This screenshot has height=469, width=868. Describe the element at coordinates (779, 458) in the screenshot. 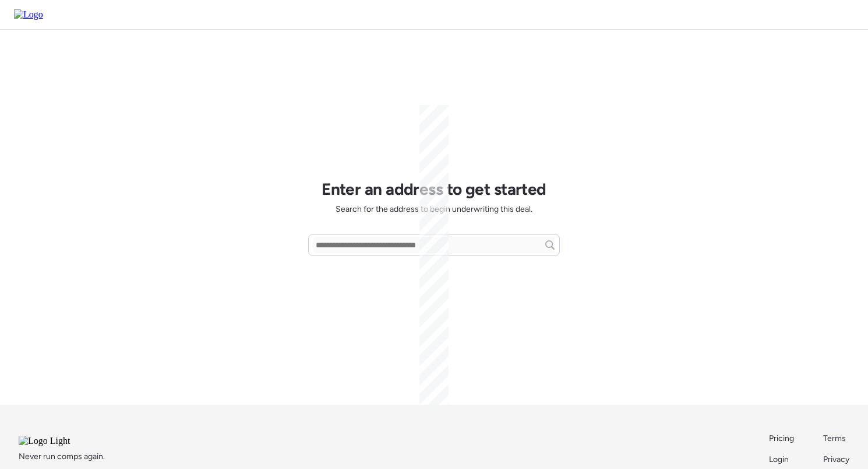

I see `span: Login` at that location.